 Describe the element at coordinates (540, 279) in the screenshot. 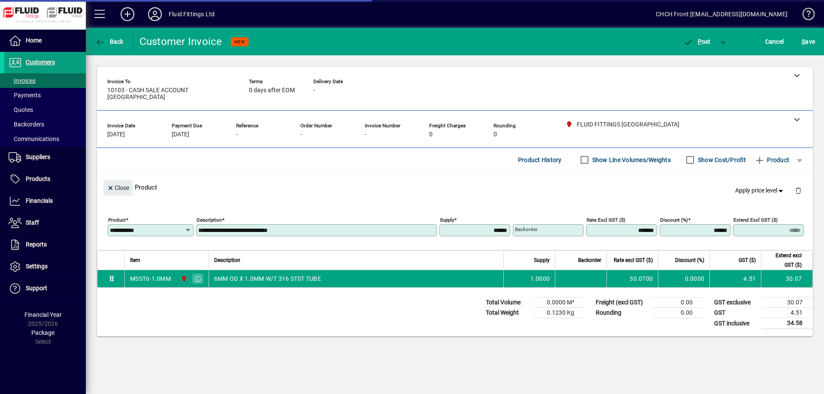

I see `span: 1.0000` at that location.